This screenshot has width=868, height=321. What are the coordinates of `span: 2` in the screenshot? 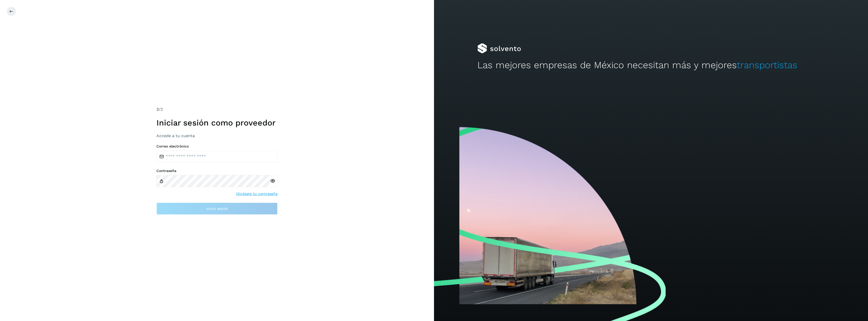 It's located at (157, 109).